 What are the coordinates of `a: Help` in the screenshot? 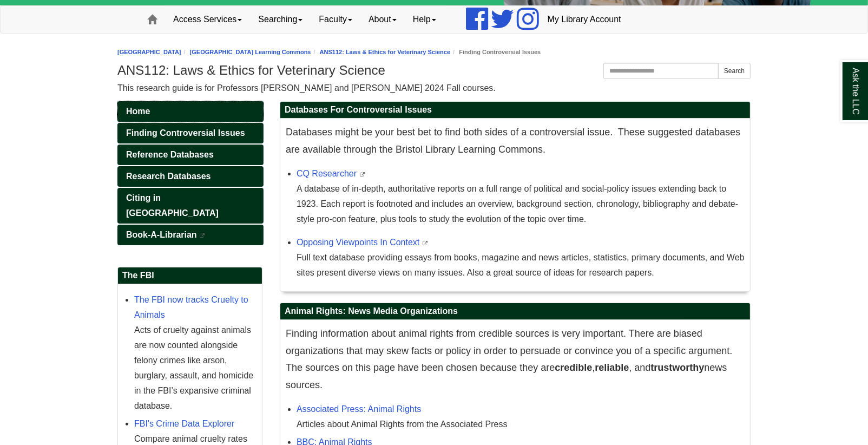 It's located at (424, 19).